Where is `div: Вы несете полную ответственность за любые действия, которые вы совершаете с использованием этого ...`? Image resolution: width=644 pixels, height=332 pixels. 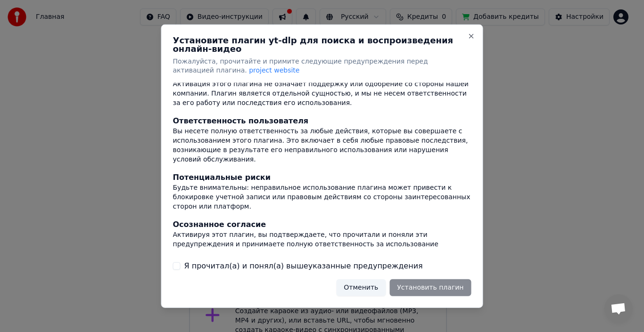
div: Вы несете полную ответственность за любые действия, которые вы совершаете с использованием этого ... is located at coordinates (322, 145).